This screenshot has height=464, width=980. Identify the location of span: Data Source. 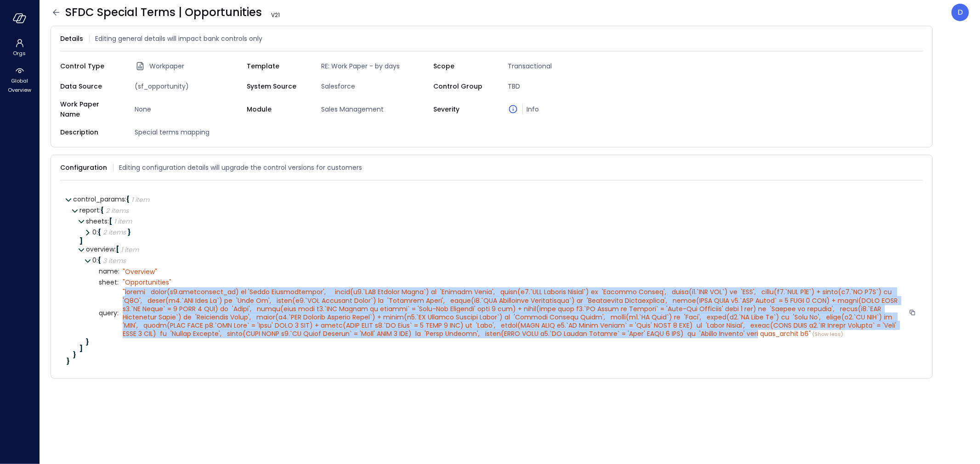
(90, 87).